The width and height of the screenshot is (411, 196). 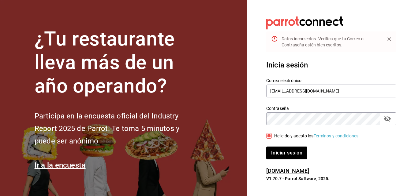 I want to click on h1: ¿Tu restaurante lleva más de un año operando?, so click(x=117, y=63).